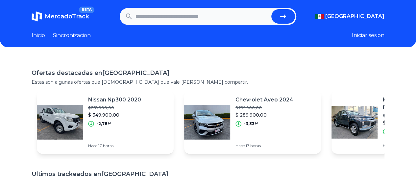 The height and width of the screenshot is (176, 416). What do you see at coordinates (37, 16) in the screenshot?
I see `img: MercadoTrack` at bounding box center [37, 16].